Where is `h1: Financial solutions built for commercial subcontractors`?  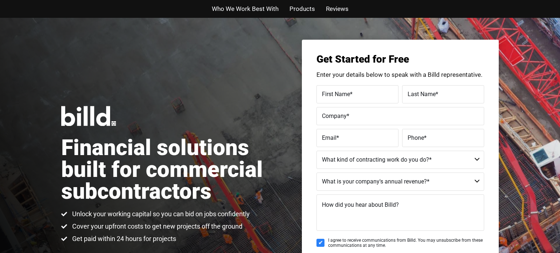 h1: Financial solutions built for commercial subcontractors is located at coordinates (171, 170).